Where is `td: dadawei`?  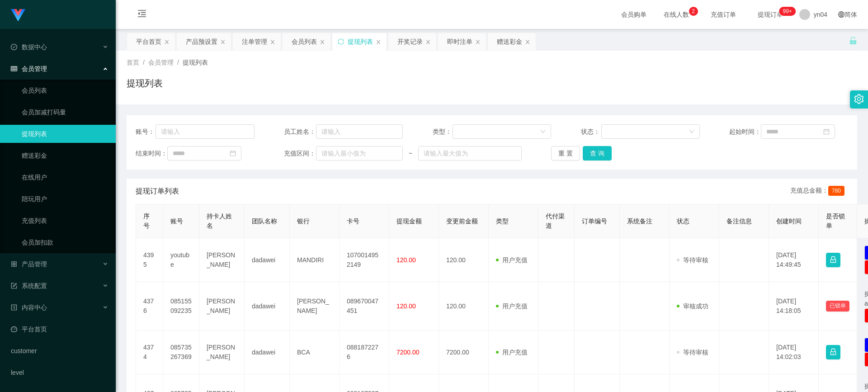 td: dadawei is located at coordinates (267, 260).